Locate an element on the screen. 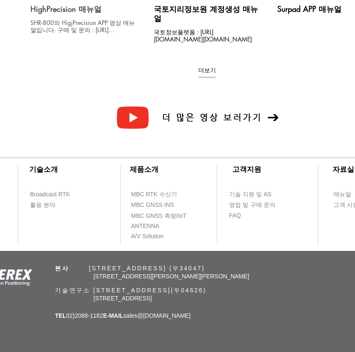 The width and height of the screenshot is (355, 352). span: MBC RTK 수신기 is located at coordinates (154, 194).